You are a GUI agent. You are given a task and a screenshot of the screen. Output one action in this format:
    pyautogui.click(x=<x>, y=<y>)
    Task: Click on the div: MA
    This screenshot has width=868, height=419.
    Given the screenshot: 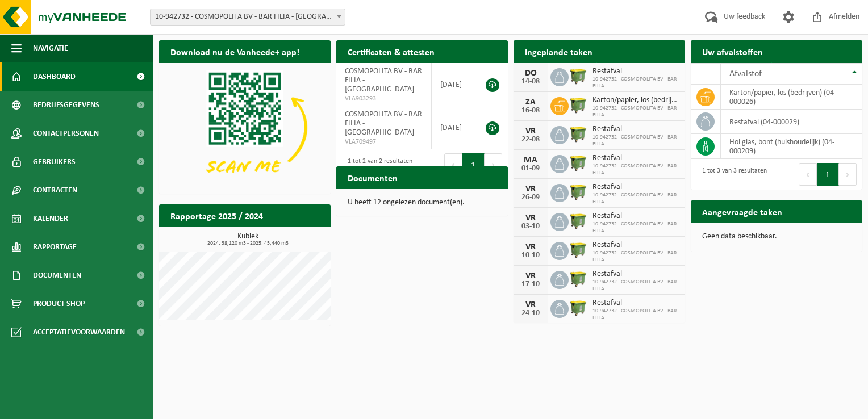 What is the action you would take?
    pyautogui.click(x=531, y=160)
    